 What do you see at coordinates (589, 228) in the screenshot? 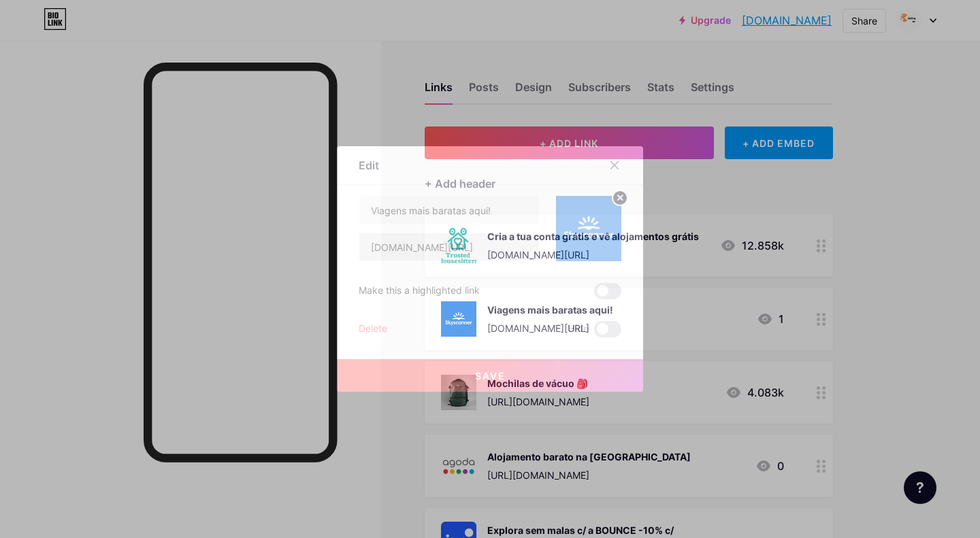
I see `img: link_thumbnail` at bounding box center [589, 228].